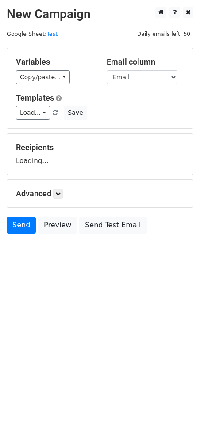  Describe the element at coordinates (43, 77) in the screenshot. I see `a: Copy/paste...` at that location.